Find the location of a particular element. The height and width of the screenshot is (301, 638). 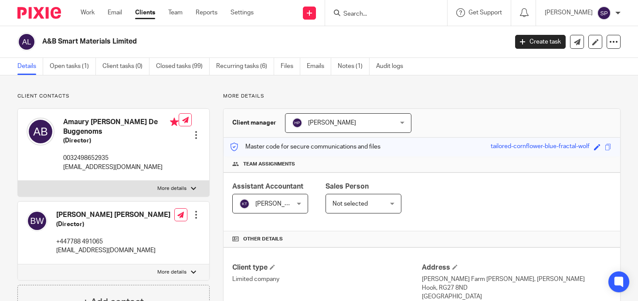

a: Details is located at coordinates (30, 66).